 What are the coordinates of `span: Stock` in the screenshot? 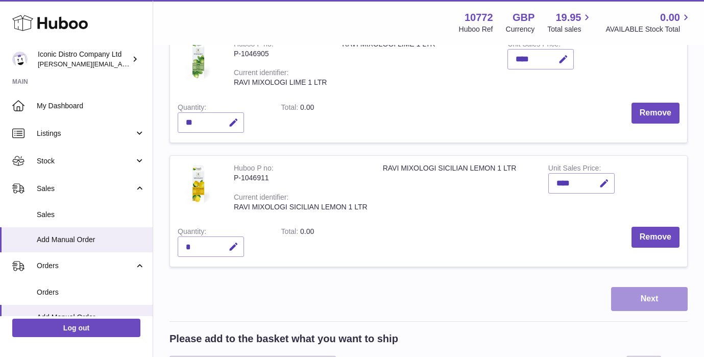 It's located at (85, 161).